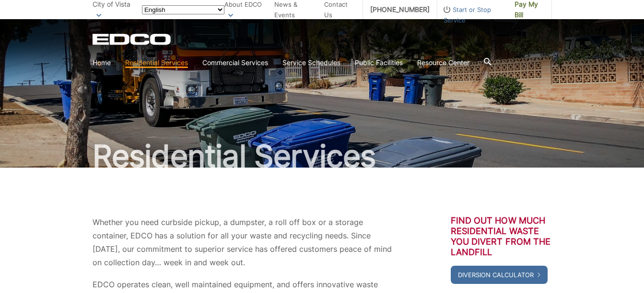 The width and height of the screenshot is (644, 293). What do you see at coordinates (499, 275) in the screenshot?
I see `a: Diversion Calculator` at bounding box center [499, 275].